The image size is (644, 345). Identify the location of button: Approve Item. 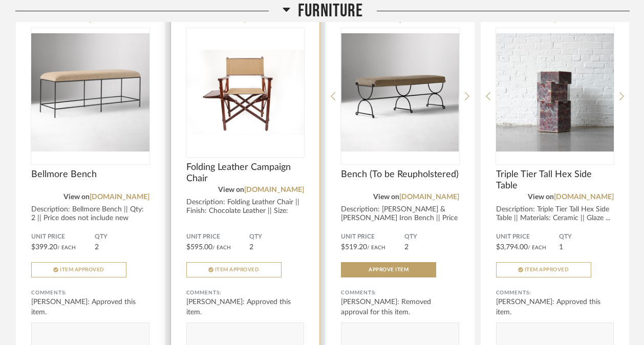
(389, 270).